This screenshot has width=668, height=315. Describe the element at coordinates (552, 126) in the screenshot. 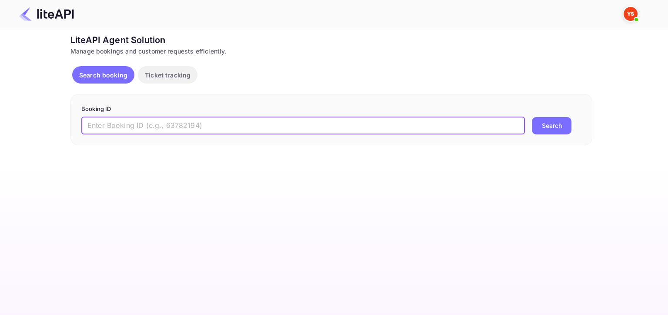

I see `button: Search` at that location.